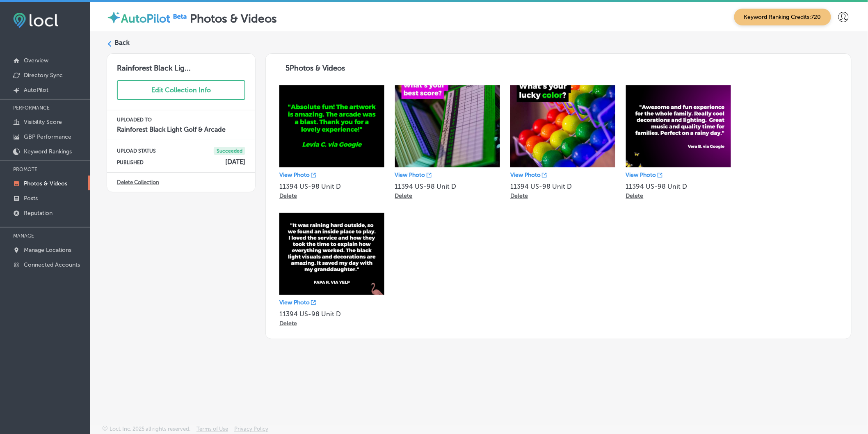 The image size is (868, 434). Describe the element at coordinates (233, 19) in the screenshot. I see `label: Photos & Videos` at that location.